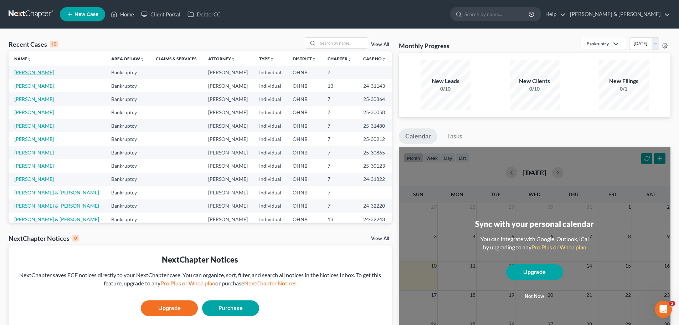 Image resolution: width=679 pixels, height=325 pixels. Describe the element at coordinates (374, 206) in the screenshot. I see `td: 24-32220` at that location.